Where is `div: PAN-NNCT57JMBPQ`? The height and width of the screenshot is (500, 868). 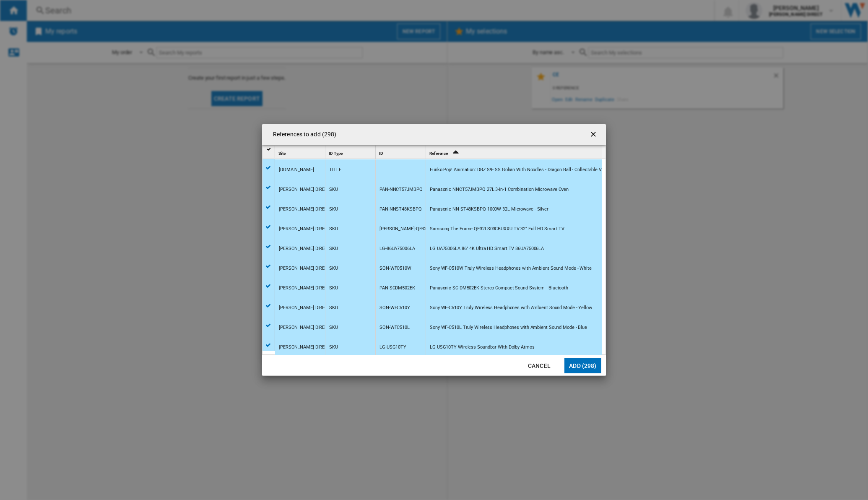 div: PAN-NNCT57JMBPQ is located at coordinates (401, 190).